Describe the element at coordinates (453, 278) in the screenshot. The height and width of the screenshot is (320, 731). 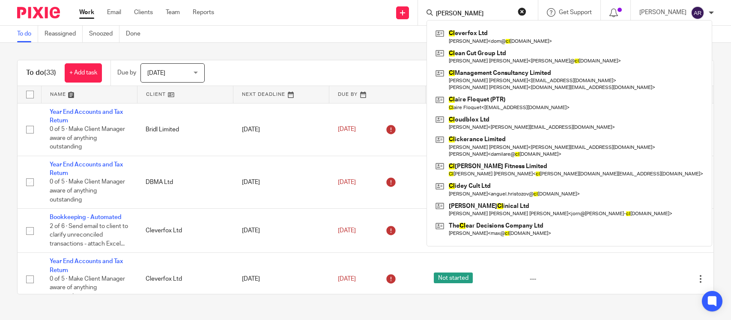
I see `span: Not started` at that location.